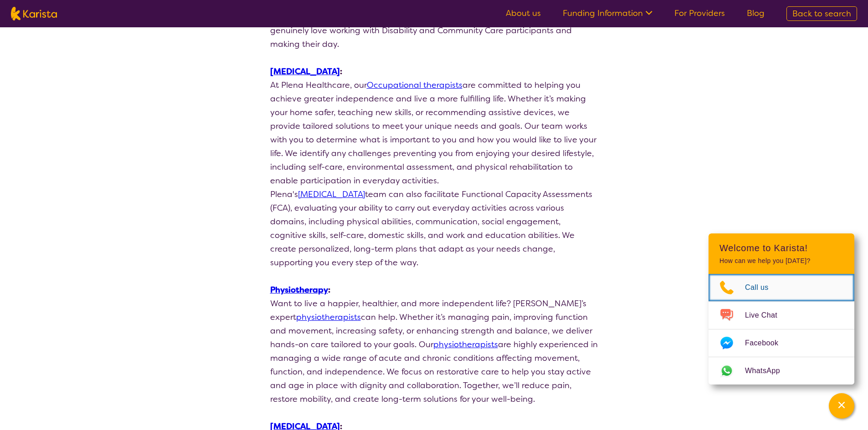 This screenshot has height=430, width=868. I want to click on a: Occupational therapists, so click(415, 85).